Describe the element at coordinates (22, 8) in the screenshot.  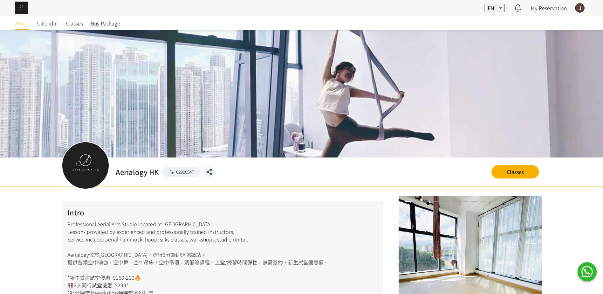
I see `img: img_61c0148bb0266` at that location.